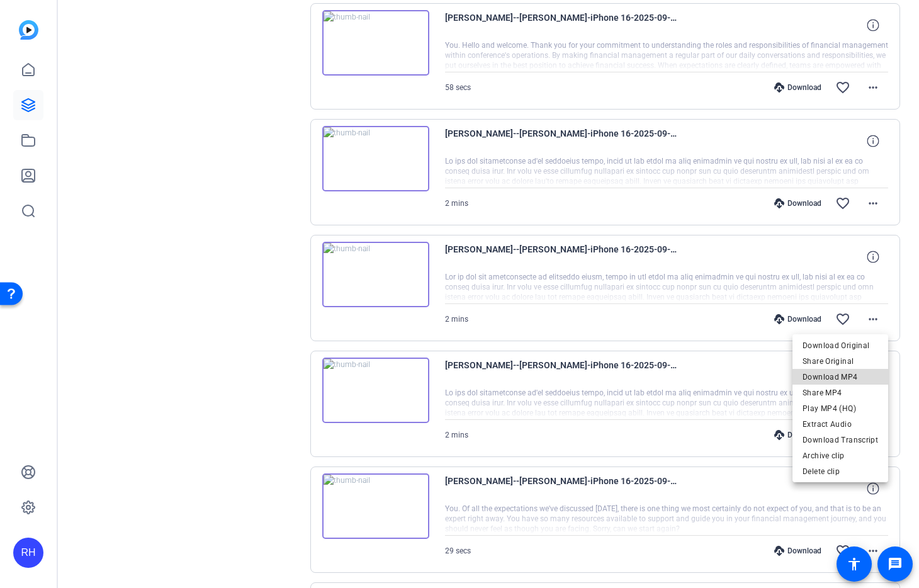 The image size is (919, 588). What do you see at coordinates (840, 377) in the screenshot?
I see `span: Download MP4` at bounding box center [840, 377].